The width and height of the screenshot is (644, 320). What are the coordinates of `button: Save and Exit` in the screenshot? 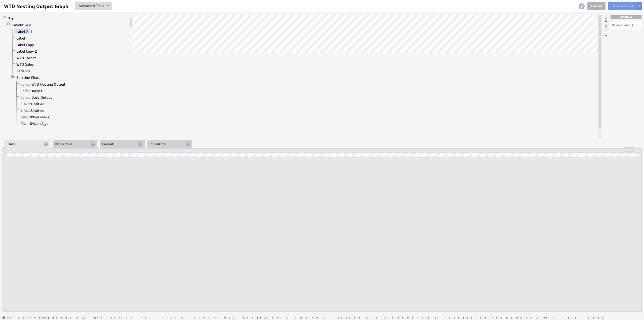 It's located at (623, 6).